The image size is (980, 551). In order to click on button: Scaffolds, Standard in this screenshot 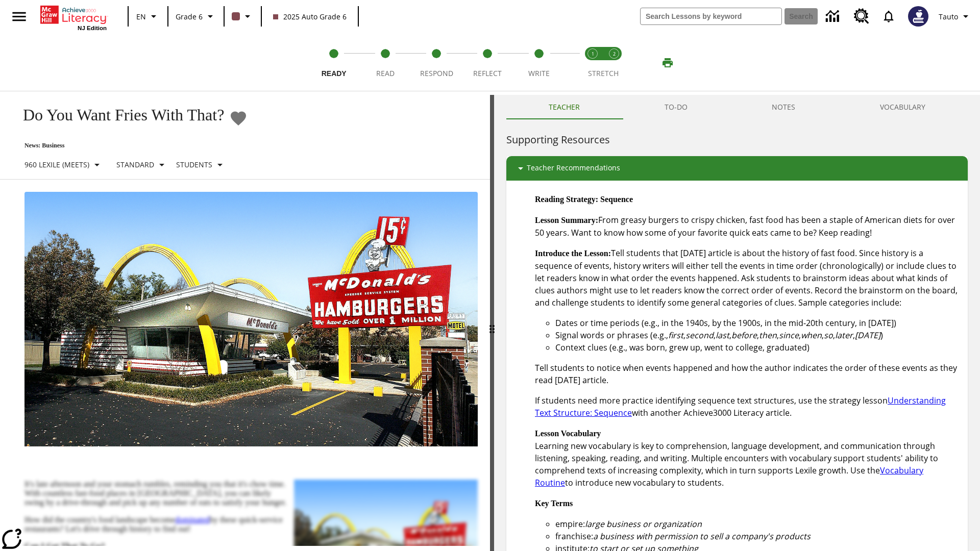, I will do `click(142, 165)`.